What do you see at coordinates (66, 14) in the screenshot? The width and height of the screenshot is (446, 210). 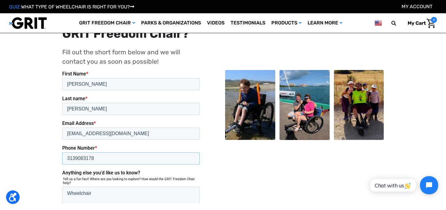 I see `button: Open chat widget` at bounding box center [66, 14].